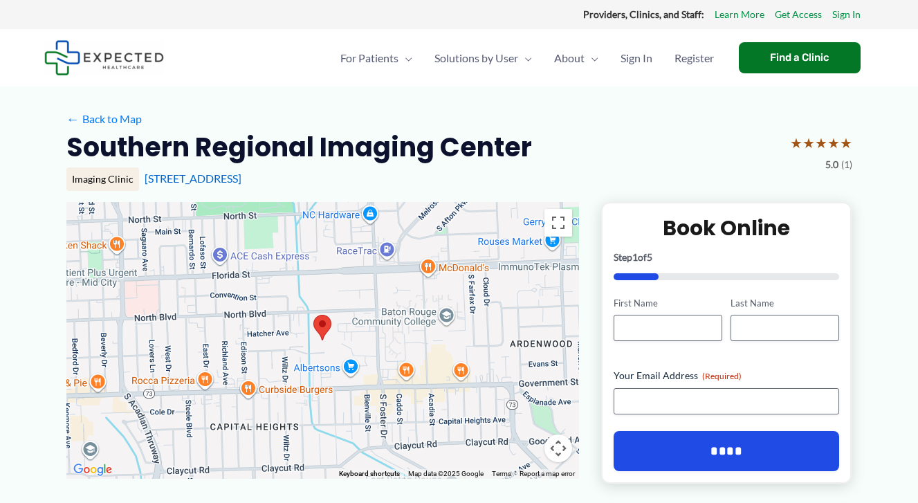 This screenshot has height=503, width=918. Describe the element at coordinates (569, 58) in the screenshot. I see `span: About` at that location.